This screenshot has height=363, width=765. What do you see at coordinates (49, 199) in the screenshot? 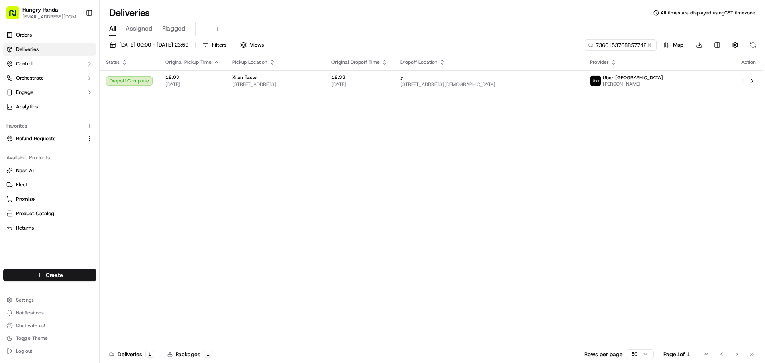
I see `button: Promise` at bounding box center [49, 199].